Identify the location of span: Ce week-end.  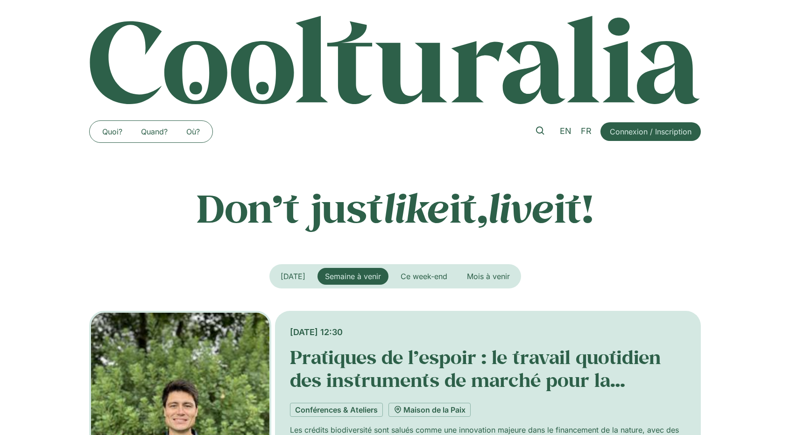
(424, 276).